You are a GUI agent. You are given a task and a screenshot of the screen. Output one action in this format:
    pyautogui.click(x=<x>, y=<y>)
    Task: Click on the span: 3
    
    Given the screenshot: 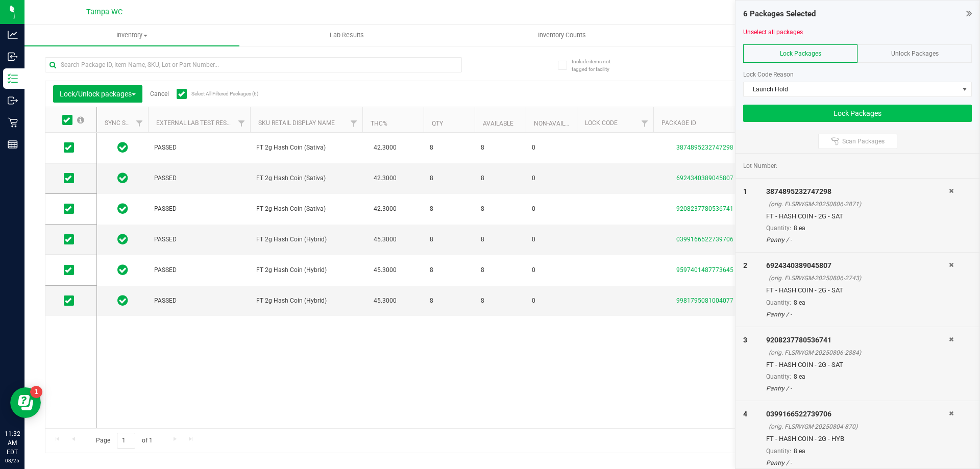 What is the action you would take?
    pyautogui.click(x=745, y=340)
    